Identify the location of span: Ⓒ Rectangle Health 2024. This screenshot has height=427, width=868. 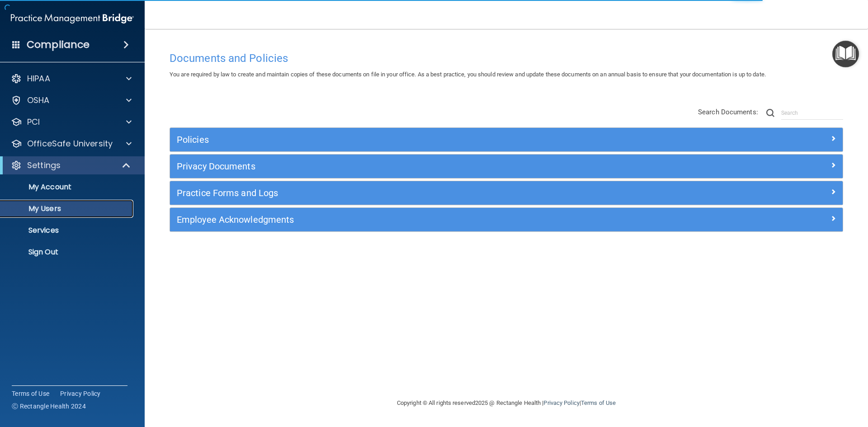
(49, 407).